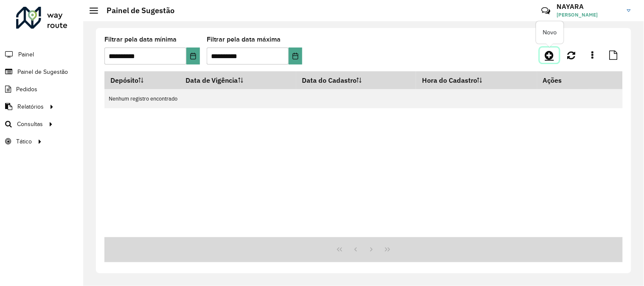 This screenshot has width=644, height=286. I want to click on h2: Painel de Sugestão, so click(136, 10).